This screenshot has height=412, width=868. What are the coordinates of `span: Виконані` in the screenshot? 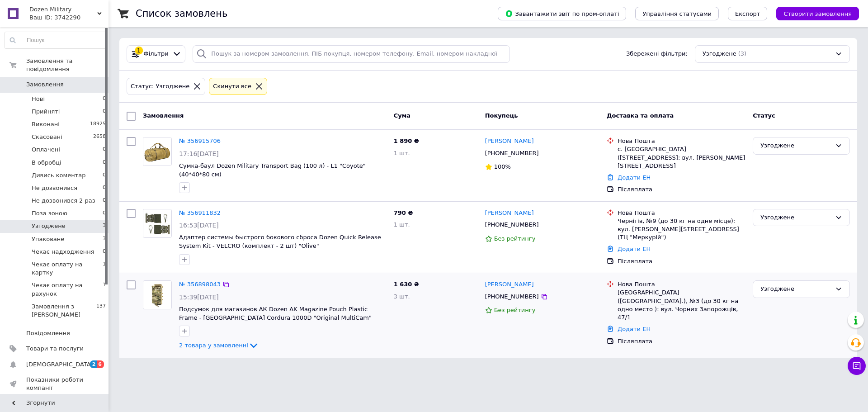 It's located at (45, 124).